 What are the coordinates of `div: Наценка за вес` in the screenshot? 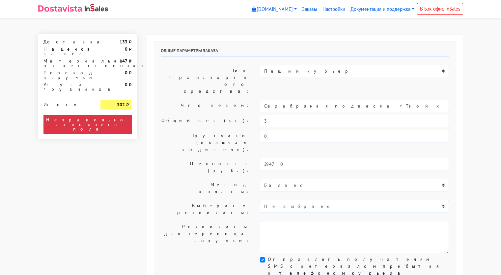 It's located at (67, 51).